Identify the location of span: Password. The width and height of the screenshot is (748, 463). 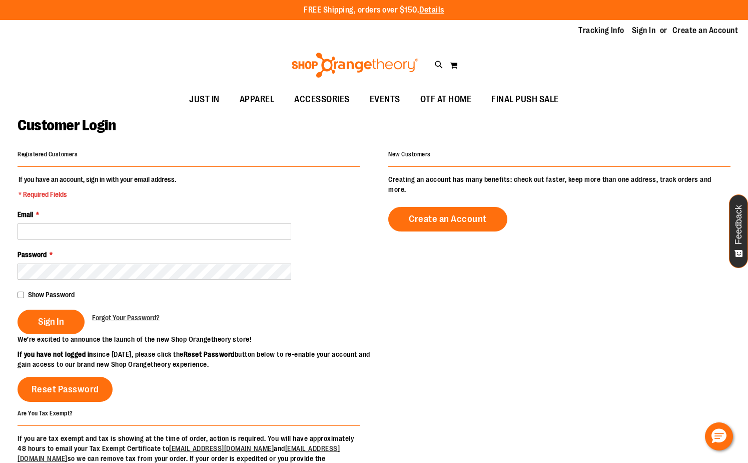
(32, 254).